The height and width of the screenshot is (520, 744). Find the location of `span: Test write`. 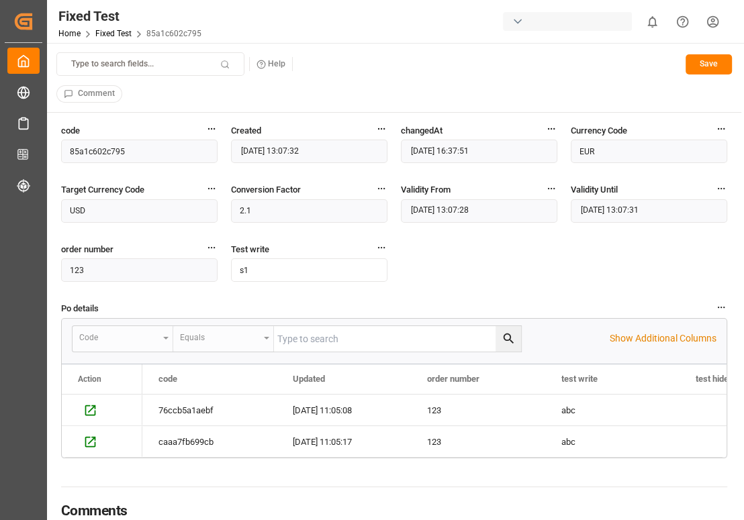

span: Test write is located at coordinates (250, 249).